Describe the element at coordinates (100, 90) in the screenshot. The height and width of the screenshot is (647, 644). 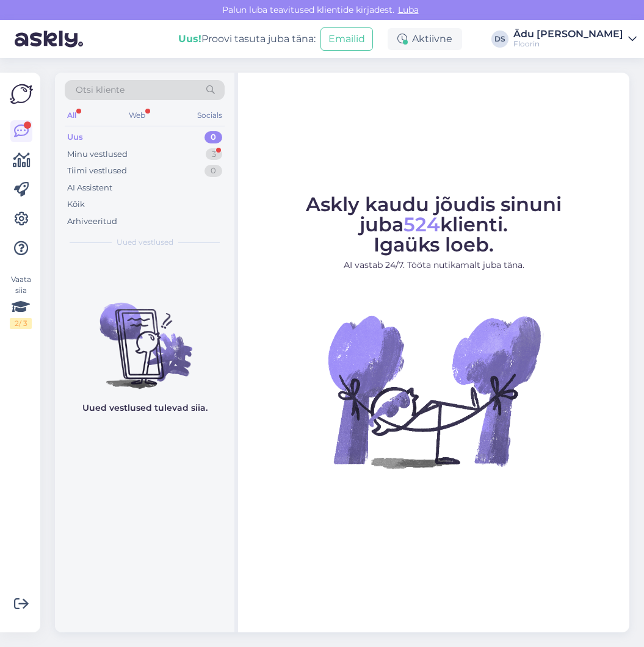
I see `span: Otsi kliente` at that location.